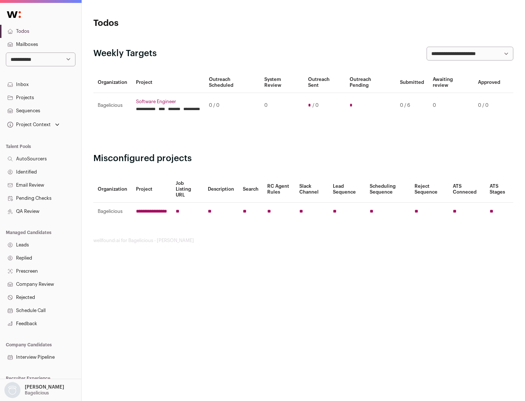 Image resolution: width=525 pixels, height=401 pixels. I want to click on th: Job Listing URL, so click(188, 189).